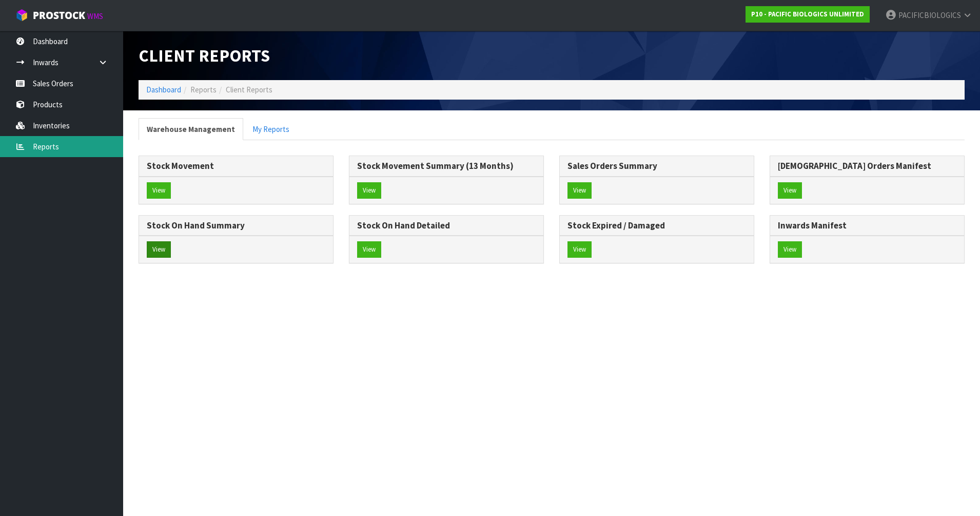 The height and width of the screenshot is (516, 980). Describe the element at coordinates (237, 165) in the screenshot. I see `h3: Stock Movement` at that location.